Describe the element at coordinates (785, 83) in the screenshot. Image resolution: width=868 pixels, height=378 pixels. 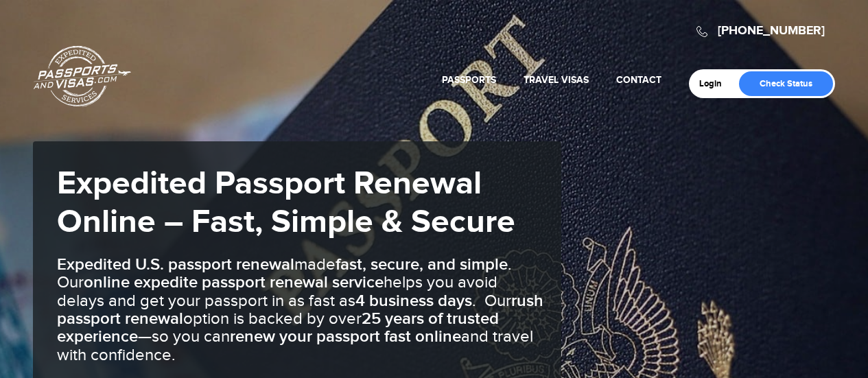
I see `a: Check Status` at that location.